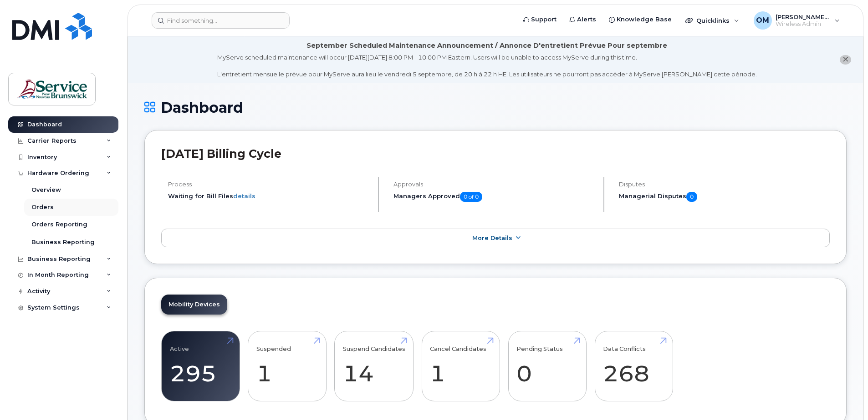  Describe the element at coordinates (194, 305) in the screenshot. I see `a: Mobility Devices` at that location.